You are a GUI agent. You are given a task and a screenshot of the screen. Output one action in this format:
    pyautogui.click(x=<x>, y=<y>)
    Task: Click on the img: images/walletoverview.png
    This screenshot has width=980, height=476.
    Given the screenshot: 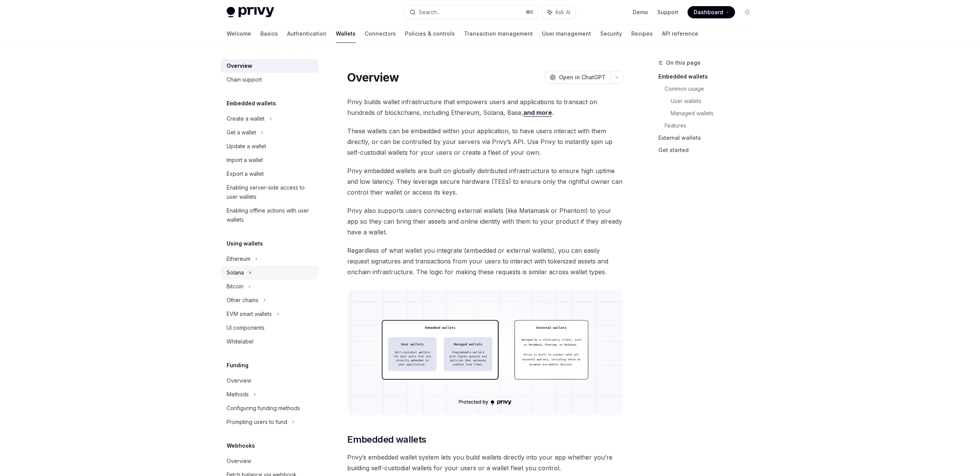 What is the action you would take?
    pyautogui.click(x=485, y=353)
    